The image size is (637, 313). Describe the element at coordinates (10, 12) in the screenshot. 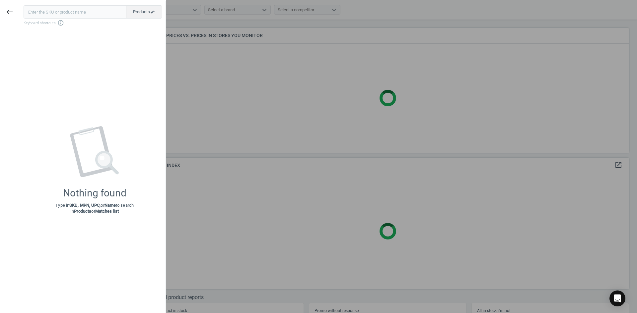

I see `i: keyboard_backspace` at that location.